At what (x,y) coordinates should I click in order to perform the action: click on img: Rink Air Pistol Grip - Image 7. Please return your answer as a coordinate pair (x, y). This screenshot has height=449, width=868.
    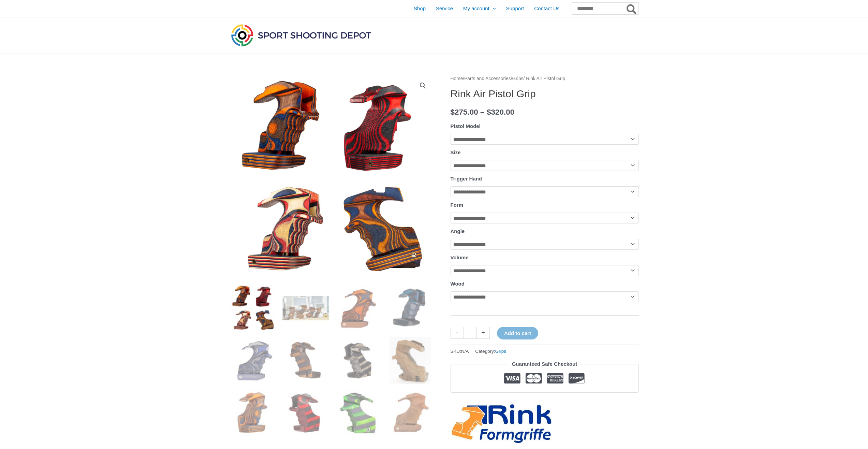
    Looking at the image, I should click on (358, 360).